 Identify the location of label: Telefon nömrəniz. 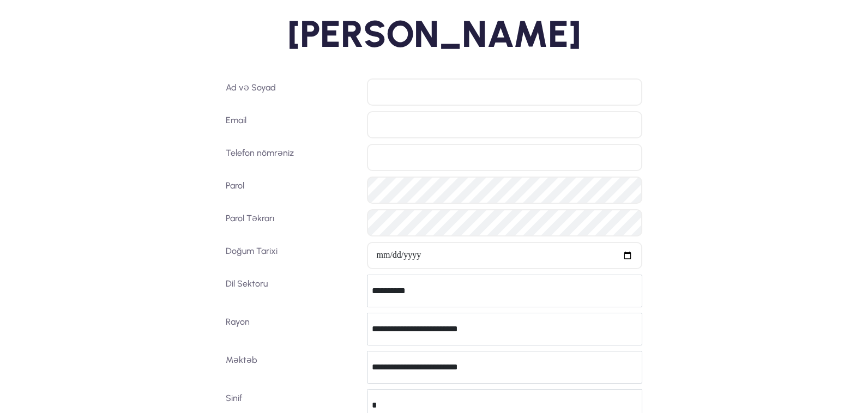
(292, 158).